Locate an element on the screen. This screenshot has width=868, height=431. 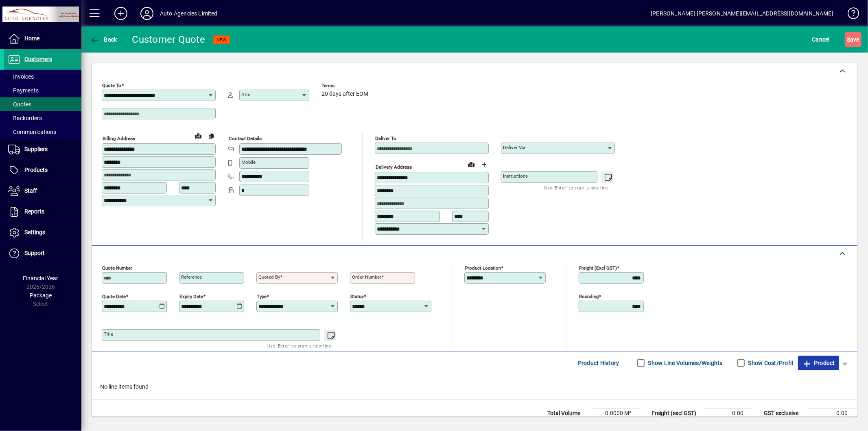
a: Staff is located at coordinates (43, 191).